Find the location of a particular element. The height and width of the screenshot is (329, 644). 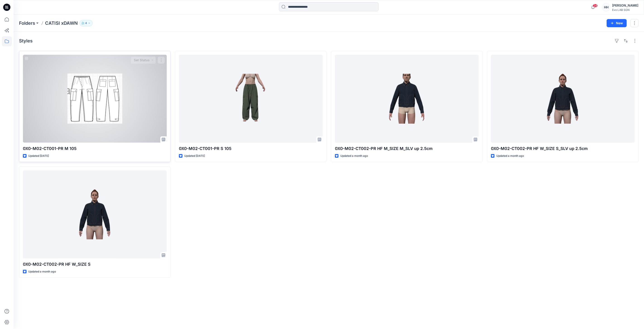

p: Folders is located at coordinates (27, 23).